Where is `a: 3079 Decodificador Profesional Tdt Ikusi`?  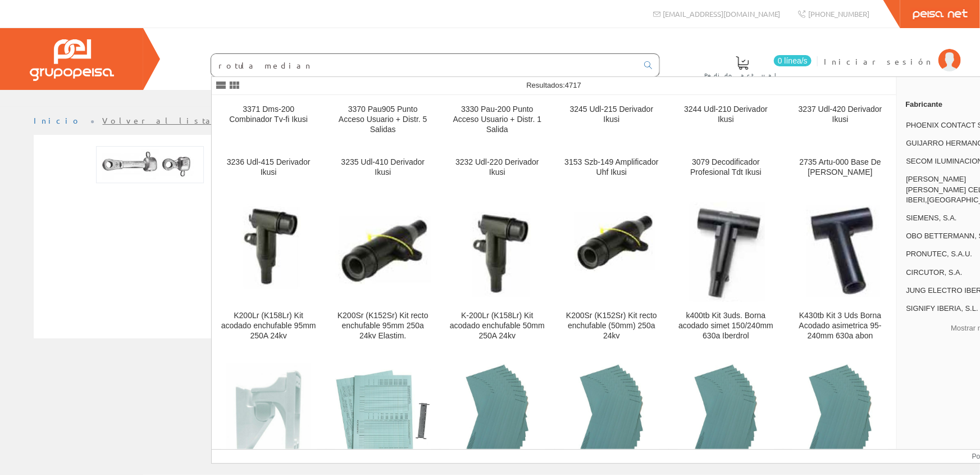
a: 3079 Decodificador Profesional Tdt Ikusi is located at coordinates (726, 169).